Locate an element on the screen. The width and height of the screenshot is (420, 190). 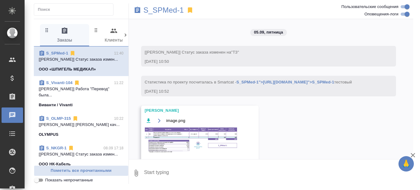
p: ООО «ШПИГЕЛЬ МЕДИКАЛ» is located at coordinates (67, 69).